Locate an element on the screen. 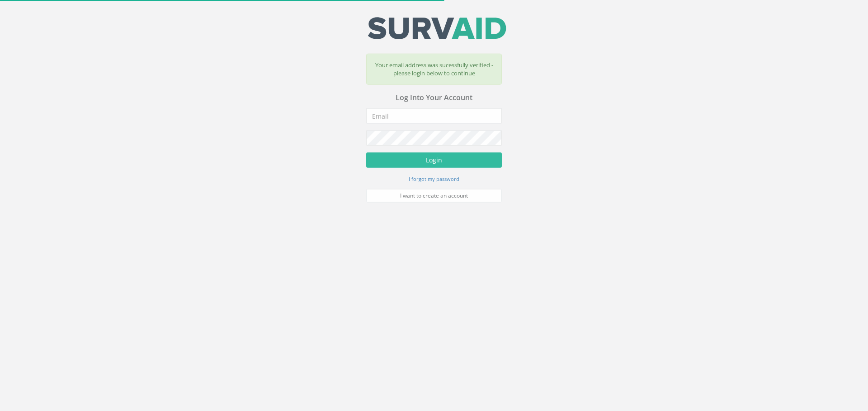  h3: Log Into Your Account is located at coordinates (434, 99).